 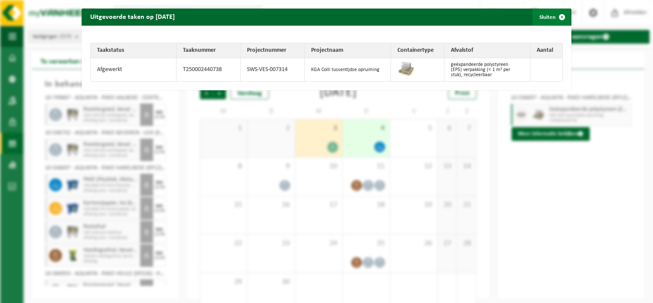 I want to click on th: Containertype, so click(x=418, y=50).